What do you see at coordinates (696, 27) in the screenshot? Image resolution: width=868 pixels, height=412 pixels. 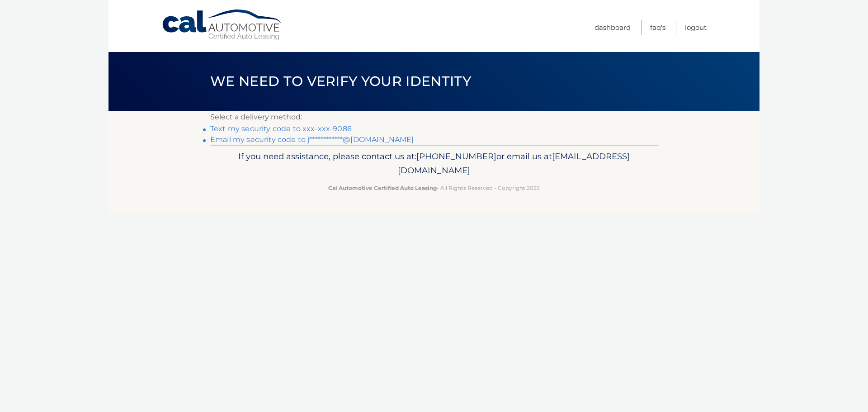 I see `a: Logout` at bounding box center [696, 27].